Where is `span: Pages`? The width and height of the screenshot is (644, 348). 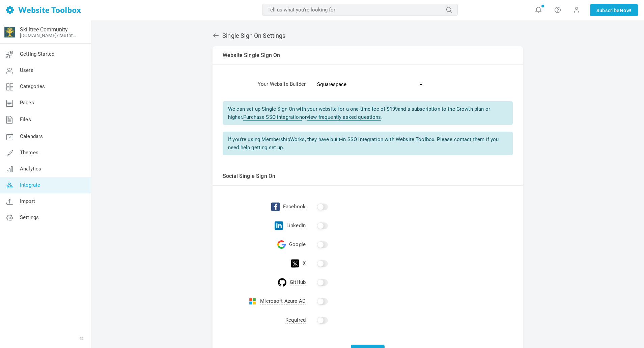
span: Pages is located at coordinates (27, 102).